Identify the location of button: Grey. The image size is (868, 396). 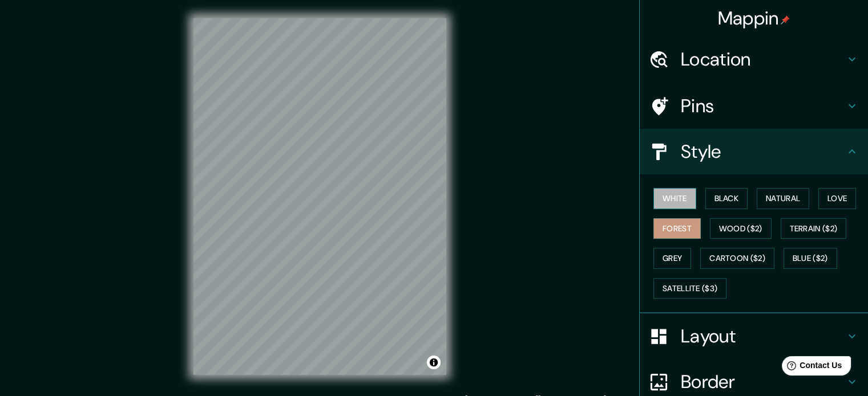
(672, 258).